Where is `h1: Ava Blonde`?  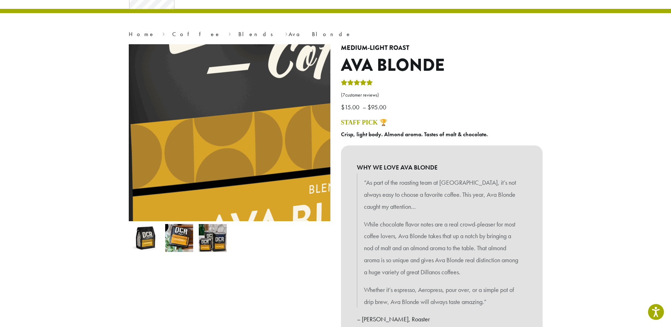
h1: Ava Blonde is located at coordinates (442, 65).